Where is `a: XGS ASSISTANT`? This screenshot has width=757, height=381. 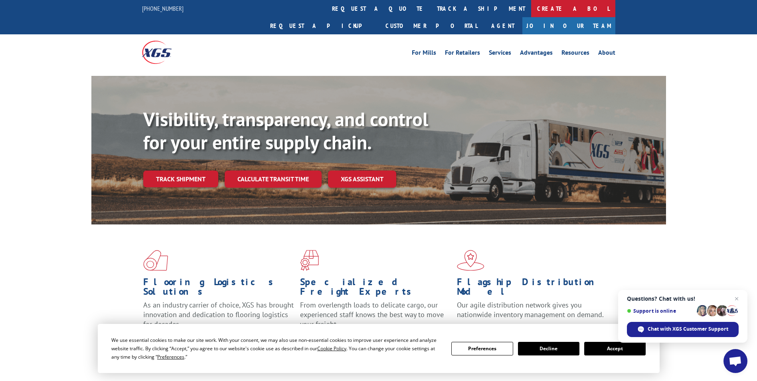
a: XGS ASSISTANT is located at coordinates (362, 179).